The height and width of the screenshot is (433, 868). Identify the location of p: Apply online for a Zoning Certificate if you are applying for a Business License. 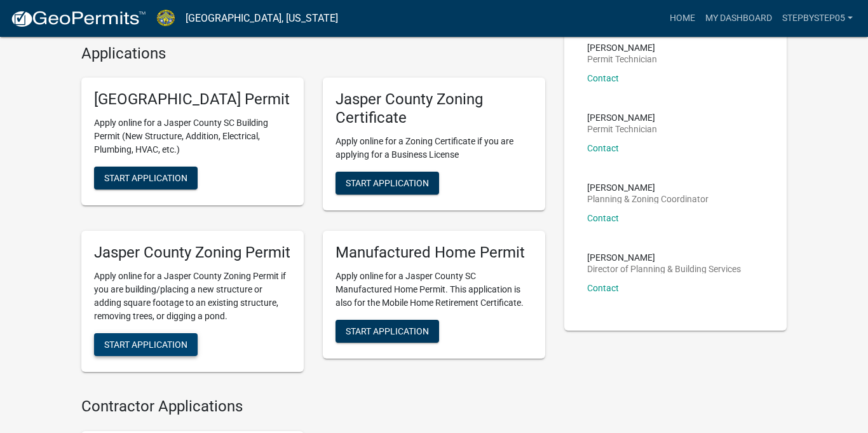
(434, 148).